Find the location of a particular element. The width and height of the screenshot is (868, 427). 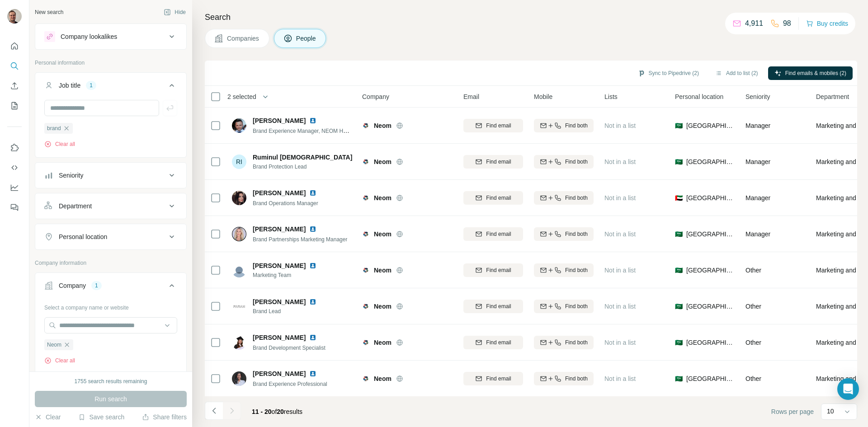

div: Department is located at coordinates (75, 206).